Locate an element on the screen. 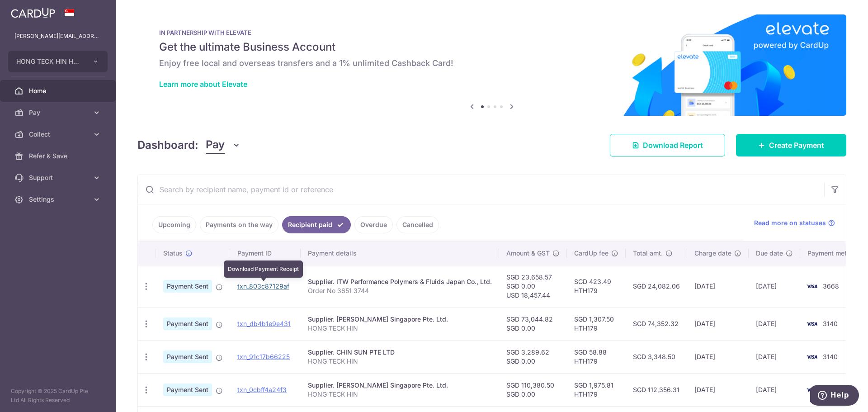  td: SGD 110,380.50 SGD 0.00 is located at coordinates (533, 389).